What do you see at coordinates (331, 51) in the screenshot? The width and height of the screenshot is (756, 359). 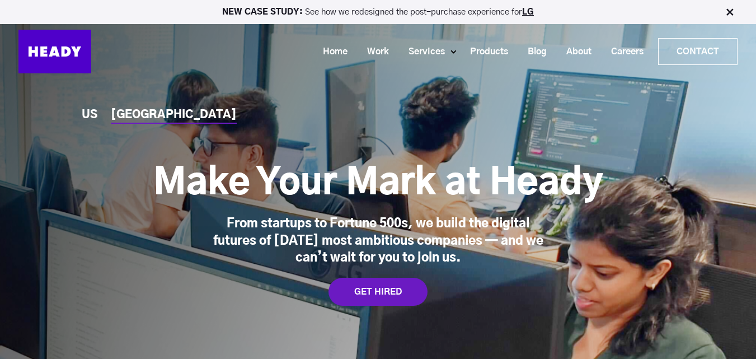 I see `a: Home` at bounding box center [331, 51].